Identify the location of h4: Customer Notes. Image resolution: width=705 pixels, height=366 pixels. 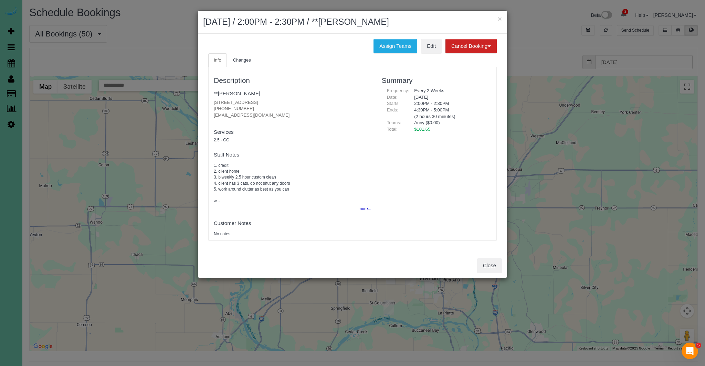
(293, 223).